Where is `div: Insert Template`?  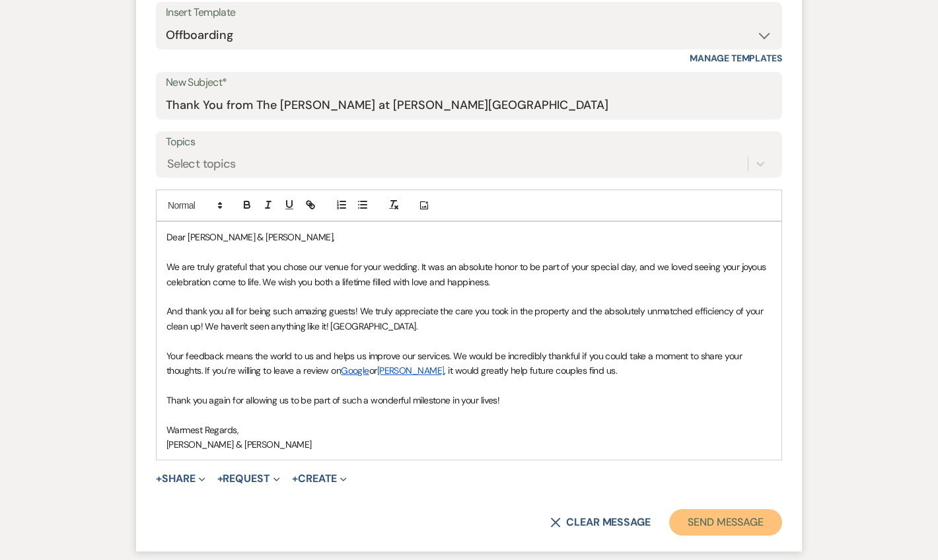
div: Insert Template is located at coordinates (469, 12).